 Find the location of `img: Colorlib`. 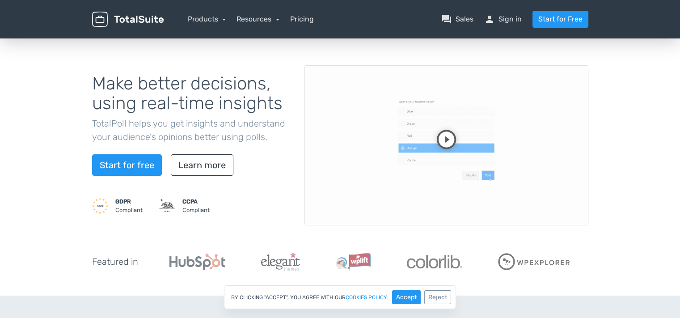

img: Colorlib is located at coordinates (434, 261).